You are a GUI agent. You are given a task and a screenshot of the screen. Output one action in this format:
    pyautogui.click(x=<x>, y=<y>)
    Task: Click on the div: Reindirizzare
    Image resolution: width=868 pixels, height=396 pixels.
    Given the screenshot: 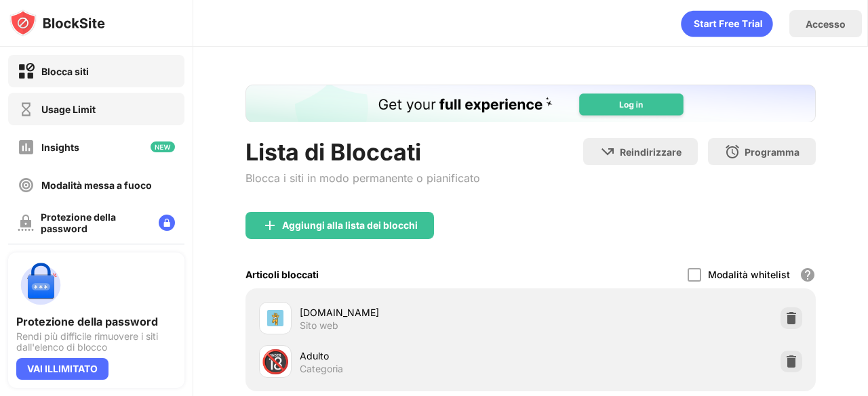 What is the action you would take?
    pyautogui.click(x=650, y=152)
    